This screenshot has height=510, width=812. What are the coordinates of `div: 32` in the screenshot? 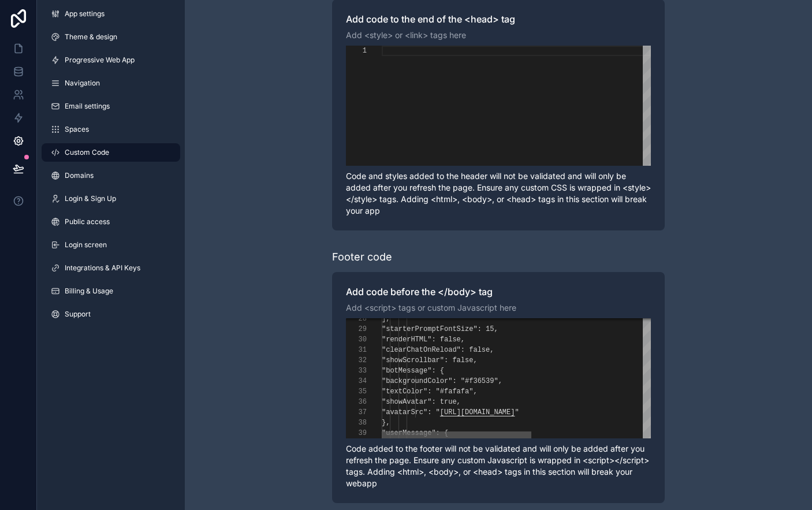 It's located at (356, 361).